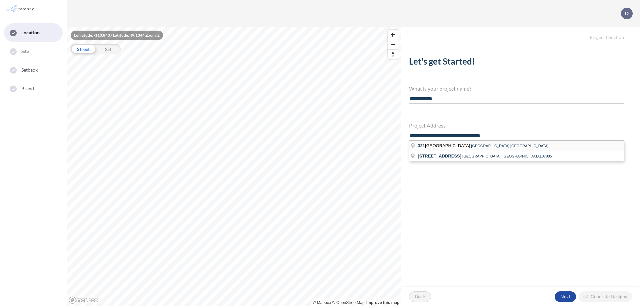  Describe the element at coordinates (83, 49) in the screenshot. I see `div: Street` at that location.